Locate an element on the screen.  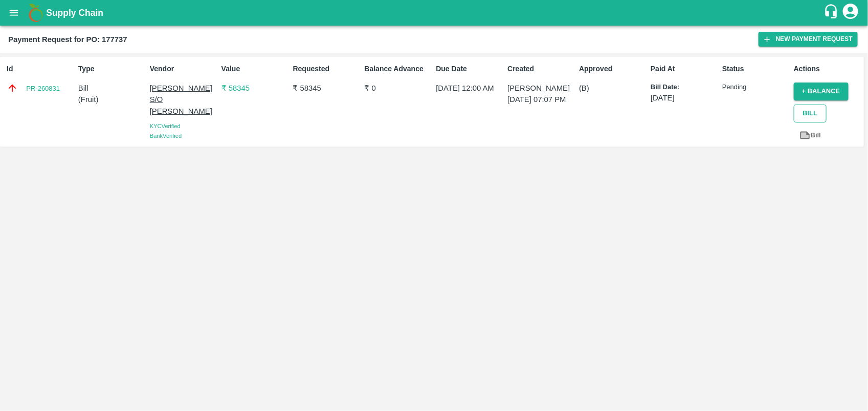
a: Bill is located at coordinates (810, 135).